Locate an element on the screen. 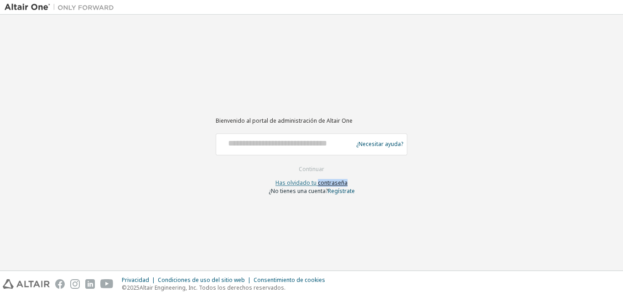  font: Regístrate is located at coordinates (341, 191).